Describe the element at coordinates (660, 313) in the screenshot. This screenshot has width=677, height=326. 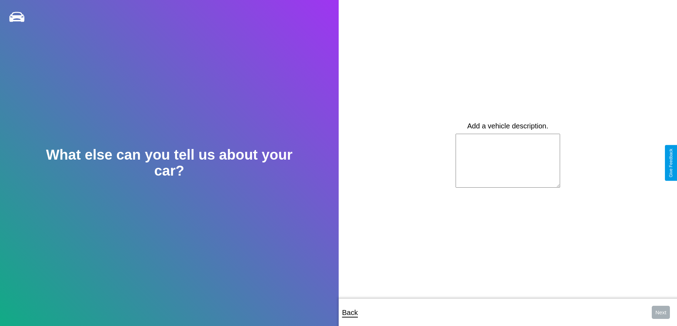
I see `button: Next` at that location.